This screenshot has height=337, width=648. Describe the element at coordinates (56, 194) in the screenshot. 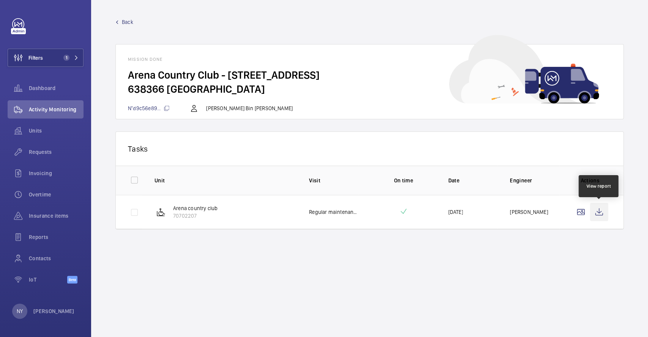

I see `span: Overtime` at that location.